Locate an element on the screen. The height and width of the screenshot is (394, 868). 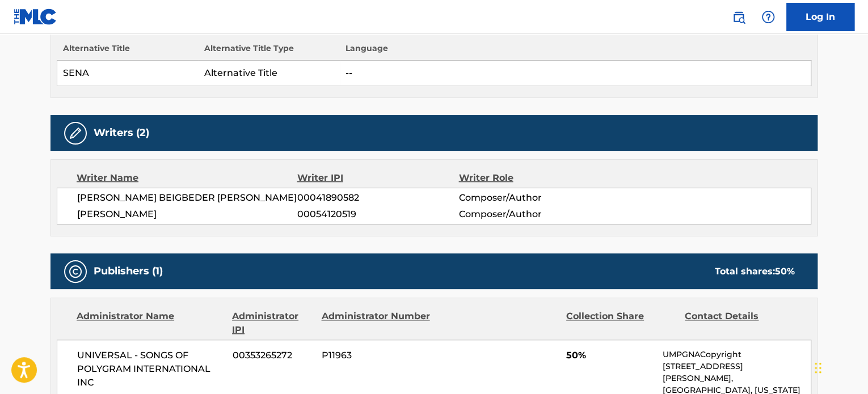
img: search is located at coordinates (739, 17).